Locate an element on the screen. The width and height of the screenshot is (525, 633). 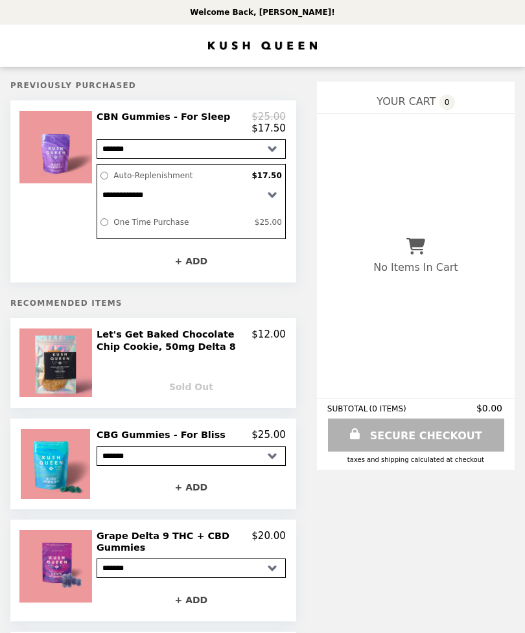
h2: Grape Delta 9 THC + CBD Gummies is located at coordinates (174, 541).